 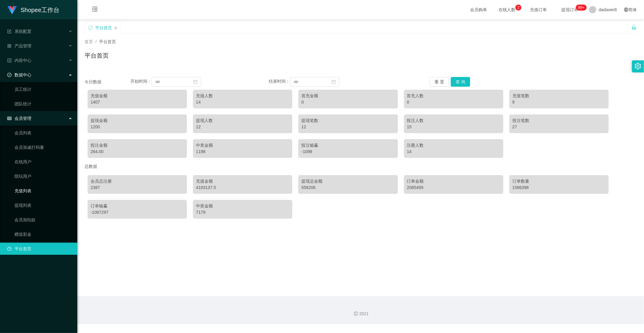 What do you see at coordinates (20, 75) in the screenshot?
I see `span: 数据中心` at bounding box center [20, 75].